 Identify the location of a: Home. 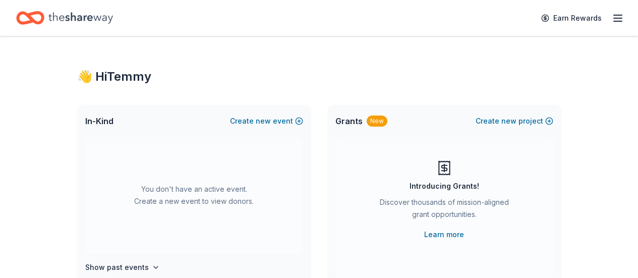
(65, 18).